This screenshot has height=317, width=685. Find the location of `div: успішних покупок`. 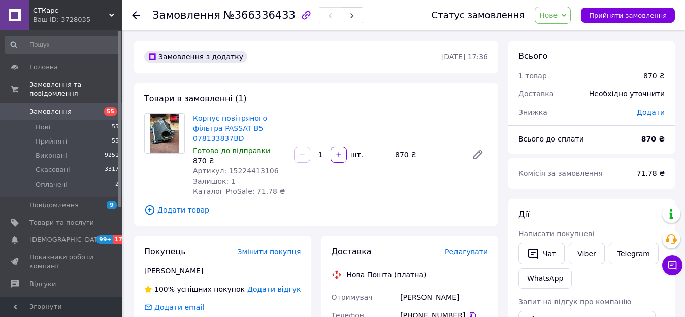

div: успішних покупок is located at coordinates (194, 289).